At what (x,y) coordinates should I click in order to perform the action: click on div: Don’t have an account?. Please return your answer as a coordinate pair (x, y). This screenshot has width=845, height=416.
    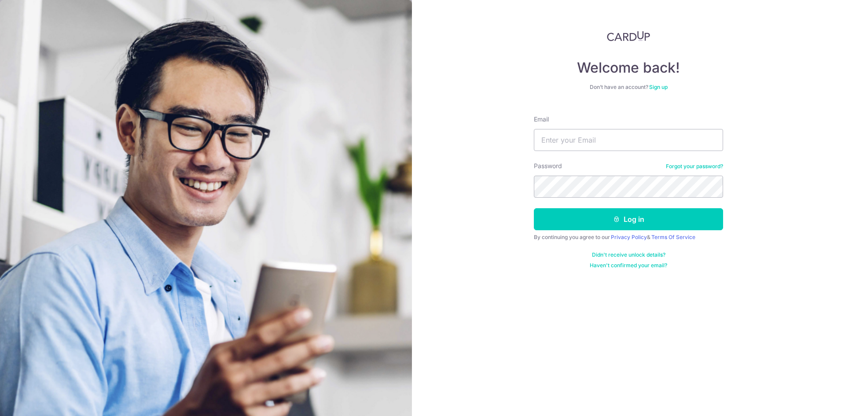
    Looking at the image, I should click on (629, 87).